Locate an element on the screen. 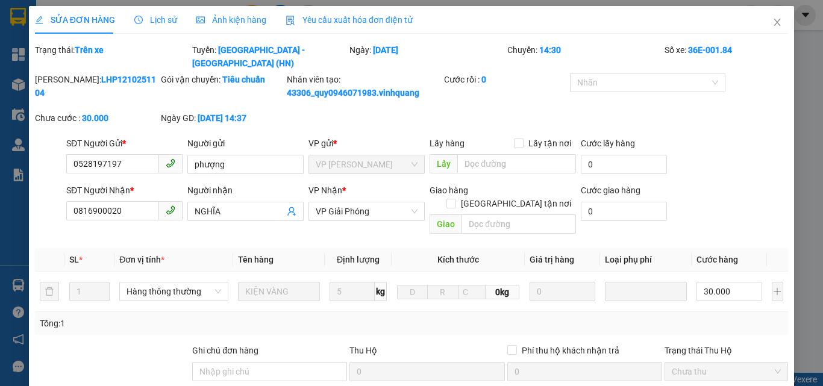 This screenshot has height=386, width=823. b: Trên xe is located at coordinates (89, 50).